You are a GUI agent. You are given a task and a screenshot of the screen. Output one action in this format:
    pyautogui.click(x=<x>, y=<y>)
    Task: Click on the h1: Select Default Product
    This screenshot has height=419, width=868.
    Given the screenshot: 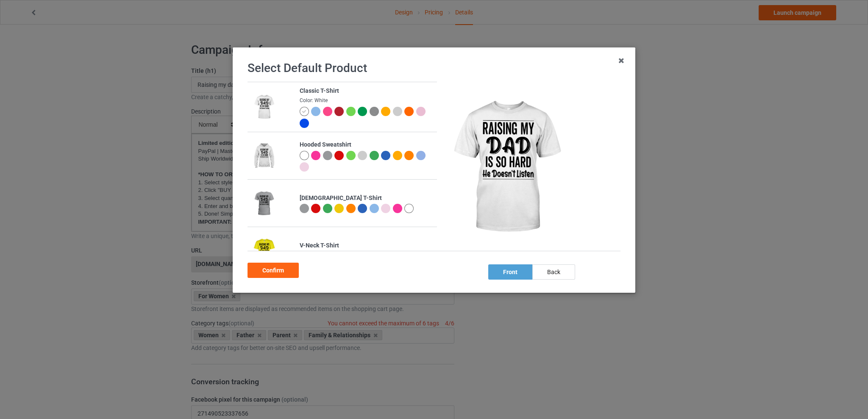 What is the action you would take?
    pyautogui.click(x=434, y=68)
    